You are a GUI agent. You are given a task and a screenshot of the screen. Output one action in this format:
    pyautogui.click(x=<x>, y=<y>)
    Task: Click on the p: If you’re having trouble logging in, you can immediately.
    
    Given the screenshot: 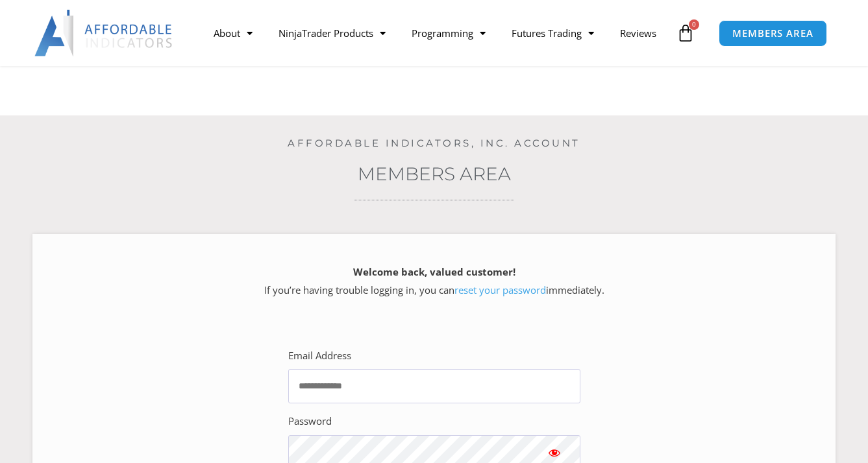 What is the action you would take?
    pyautogui.click(x=434, y=281)
    